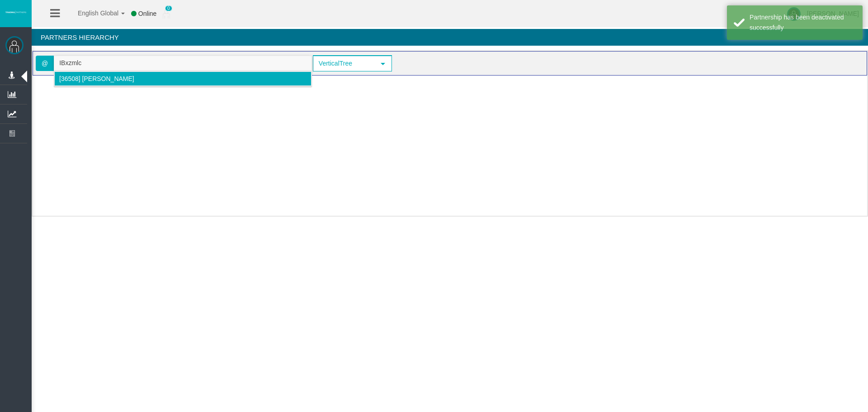 The width and height of the screenshot is (868, 412). I want to click on span: select, so click(383, 64).